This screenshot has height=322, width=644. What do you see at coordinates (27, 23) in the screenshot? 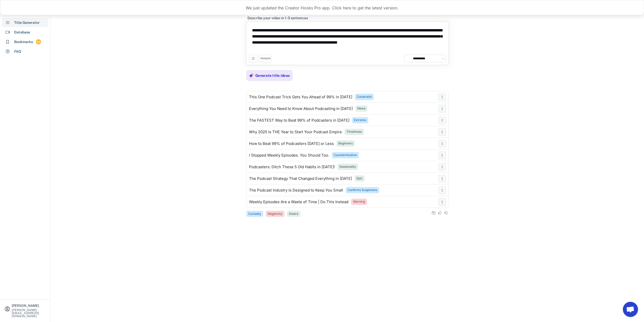
I see `div: Title Generator` at bounding box center [27, 23].